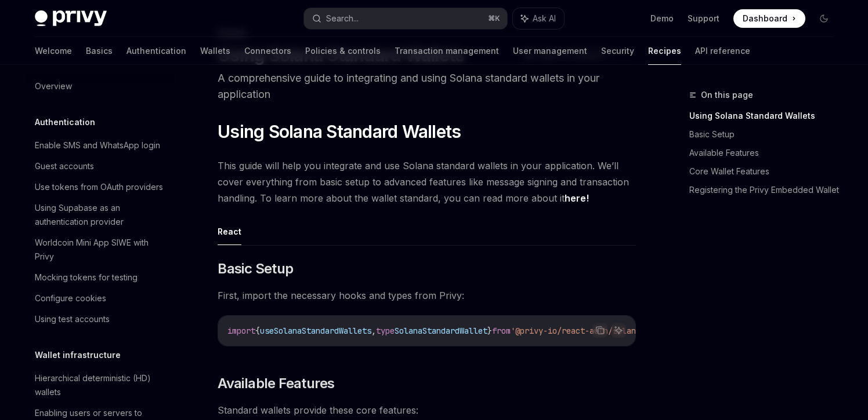 The image size is (868, 420). Describe the element at coordinates (100, 299) in the screenshot. I see `a: Configure cookies` at that location.